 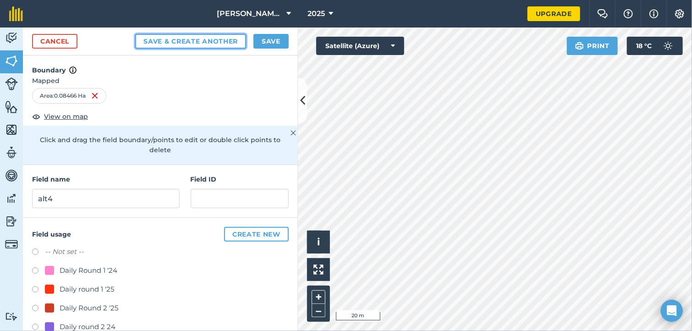 What do you see at coordinates (360, 46) in the screenshot?
I see `button: Satellite (Azure)` at bounding box center [360, 46].